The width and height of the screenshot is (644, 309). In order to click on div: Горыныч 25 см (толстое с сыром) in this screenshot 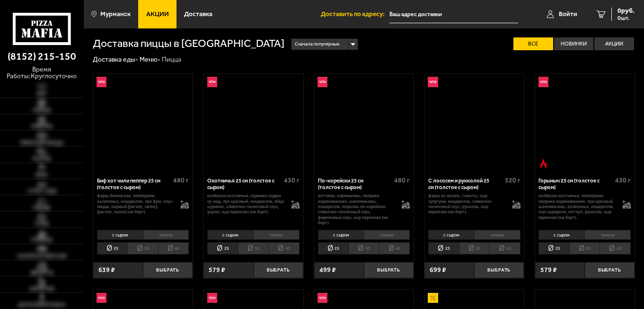, I will do `click(576, 184)`.